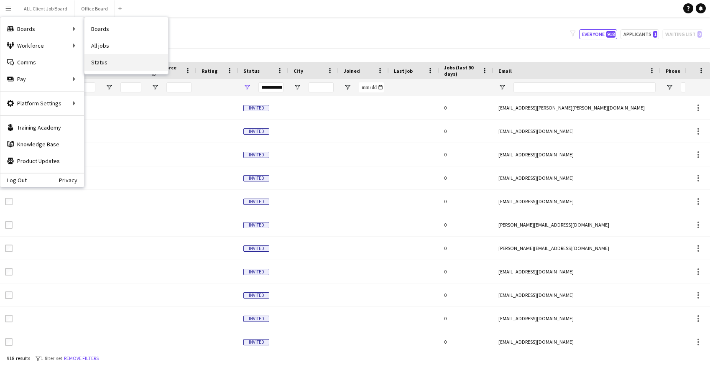 The width and height of the screenshot is (710, 365). What do you see at coordinates (42, 62) in the screenshot?
I see `a: Comms` at bounding box center [42, 62].